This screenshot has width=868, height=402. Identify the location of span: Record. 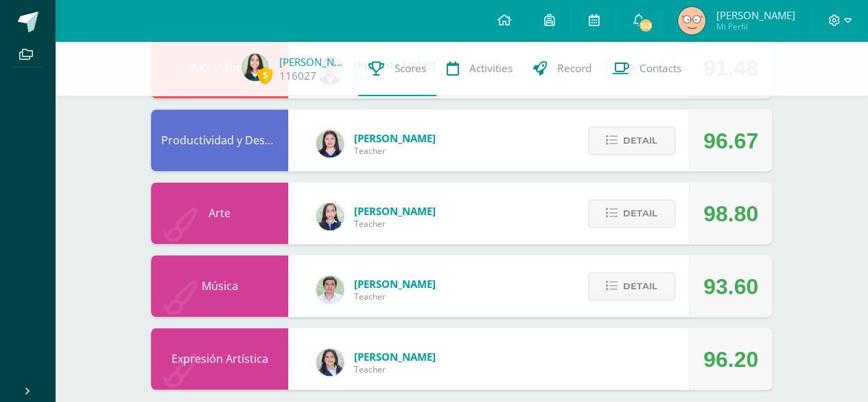
(575, 68).